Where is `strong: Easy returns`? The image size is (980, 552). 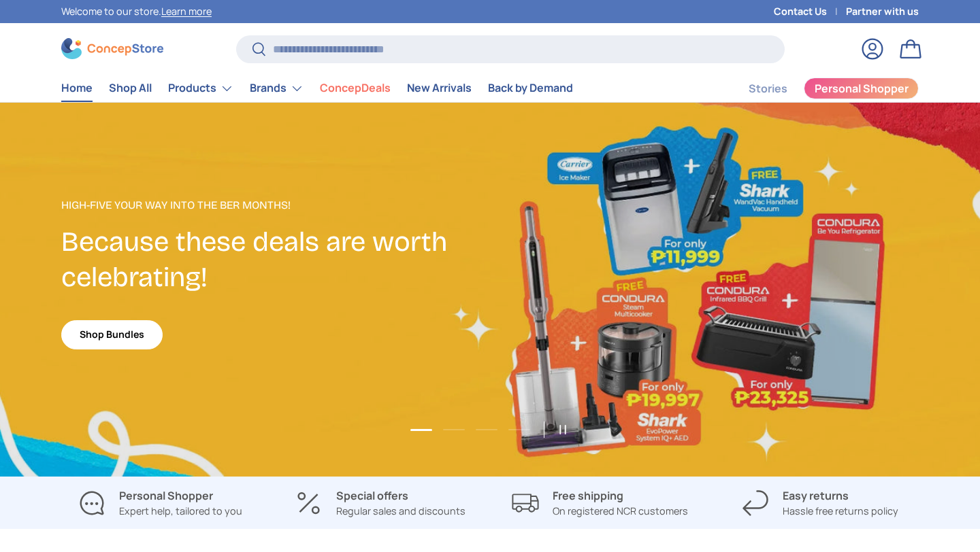 strong: Easy returns is located at coordinates (816, 496).